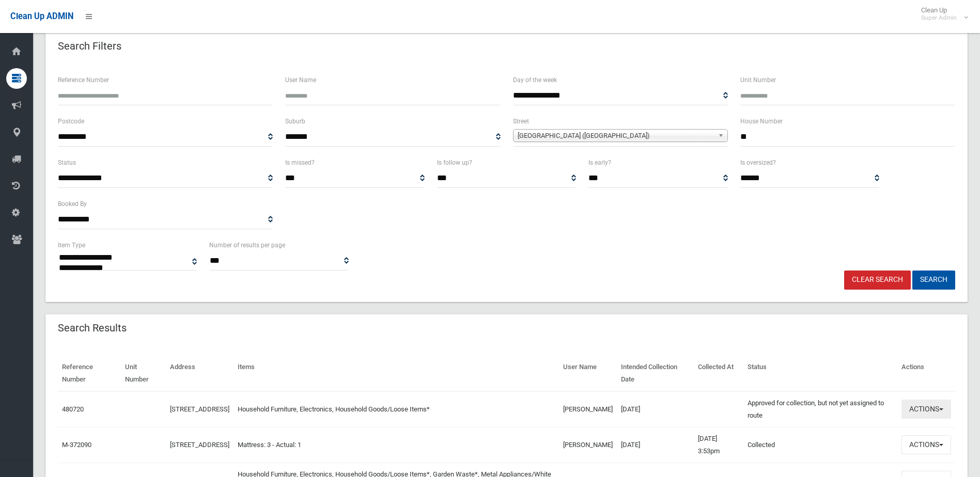  What do you see at coordinates (83, 80) in the screenshot?
I see `label: Reference Number` at bounding box center [83, 80].